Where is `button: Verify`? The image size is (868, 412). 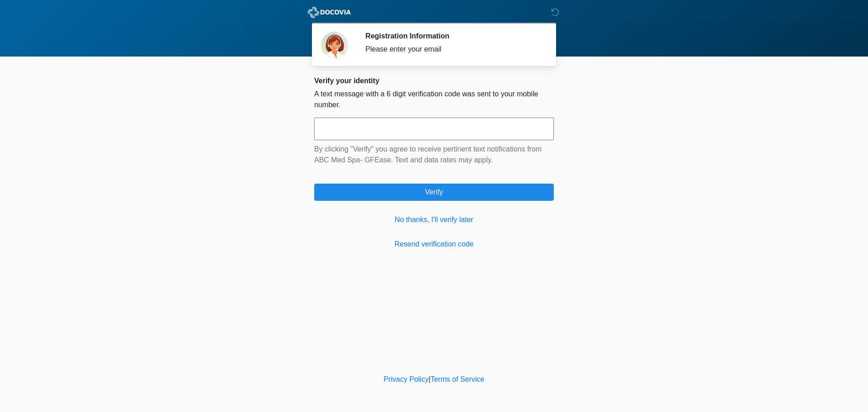
button: Verify is located at coordinates (434, 192).